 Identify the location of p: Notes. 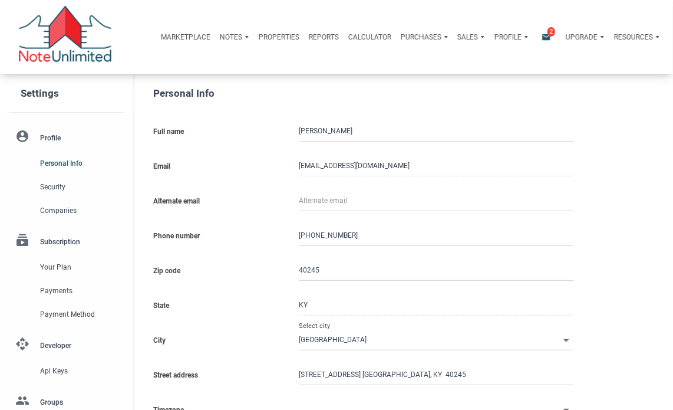
(231, 37).